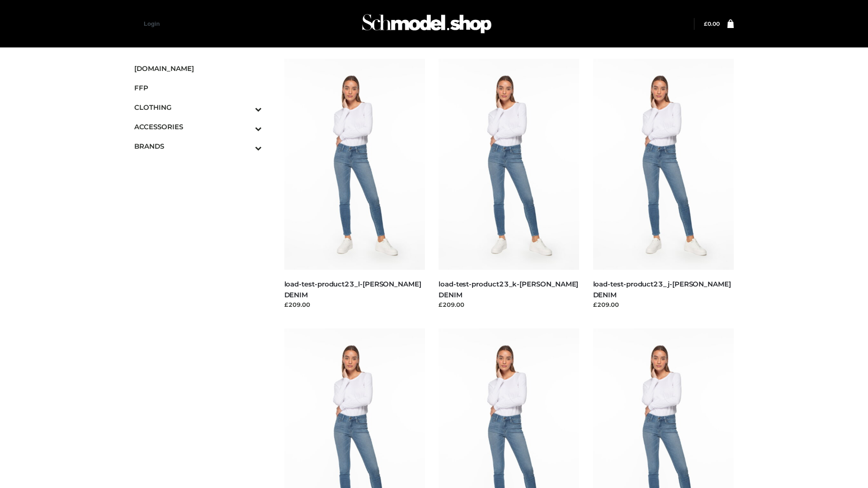  Describe the element at coordinates (198, 107) in the screenshot. I see `span: CLOTHING` at that location.